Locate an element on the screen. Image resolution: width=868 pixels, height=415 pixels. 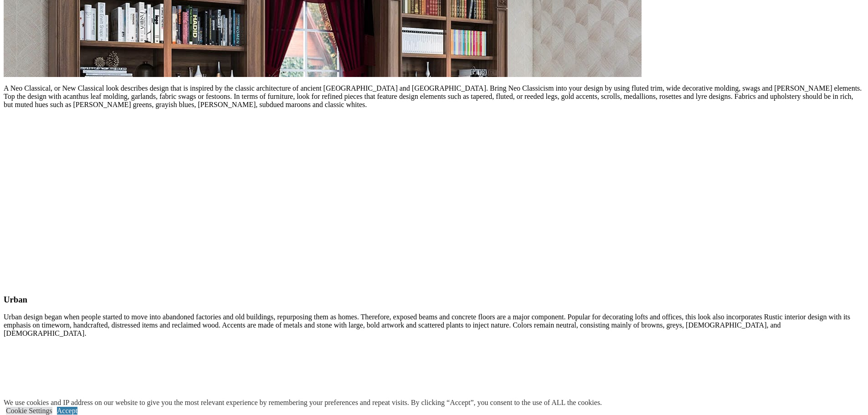
a: Accept is located at coordinates (67, 410).